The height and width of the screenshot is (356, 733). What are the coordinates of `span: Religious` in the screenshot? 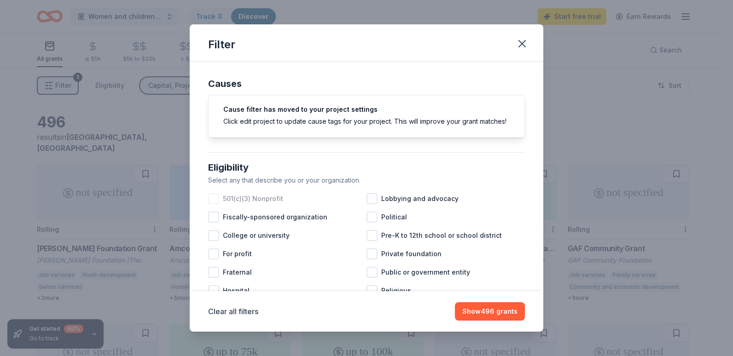 It's located at (396, 291).